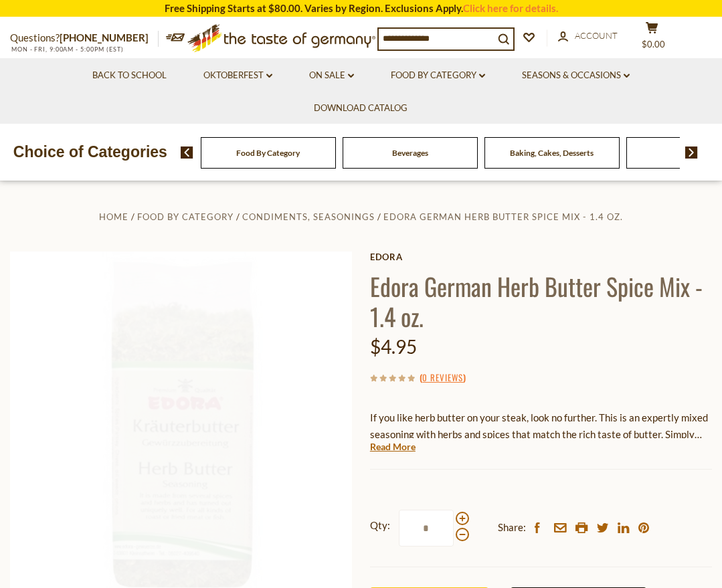 Image resolution: width=722 pixels, height=588 pixels. Describe the element at coordinates (426, 527) in the screenshot. I see `input: Qty:` at that location.